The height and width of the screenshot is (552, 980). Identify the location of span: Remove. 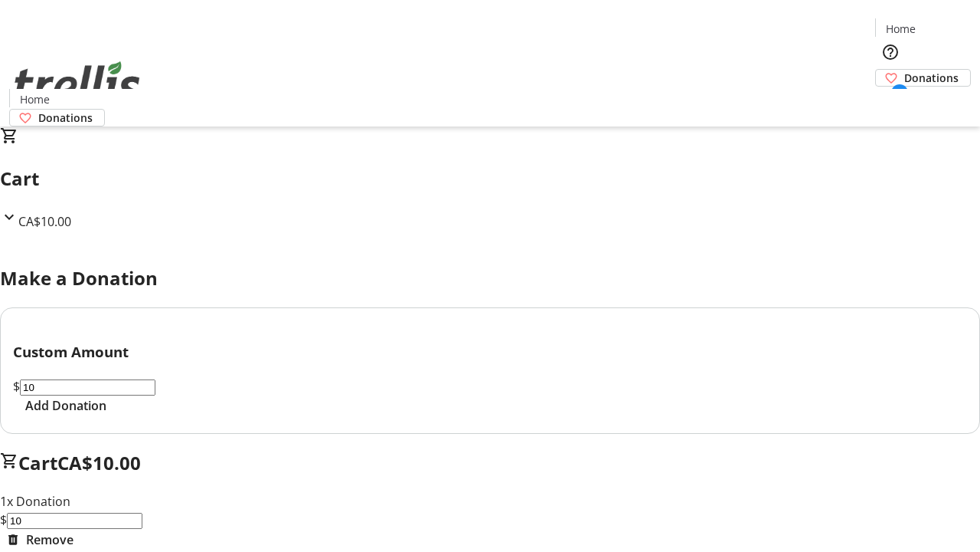
(50, 539).